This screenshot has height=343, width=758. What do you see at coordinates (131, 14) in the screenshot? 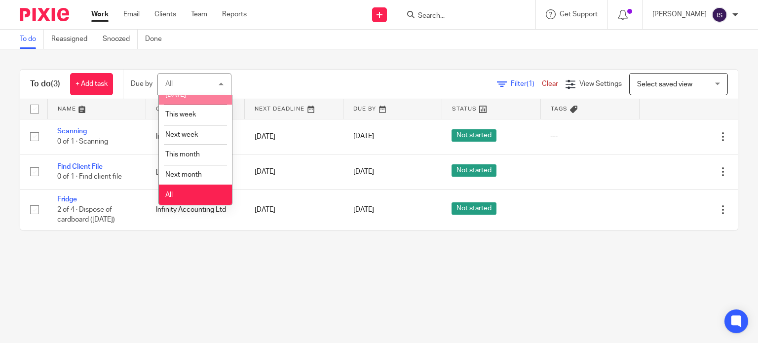
I see `a: Email` at bounding box center [131, 14].